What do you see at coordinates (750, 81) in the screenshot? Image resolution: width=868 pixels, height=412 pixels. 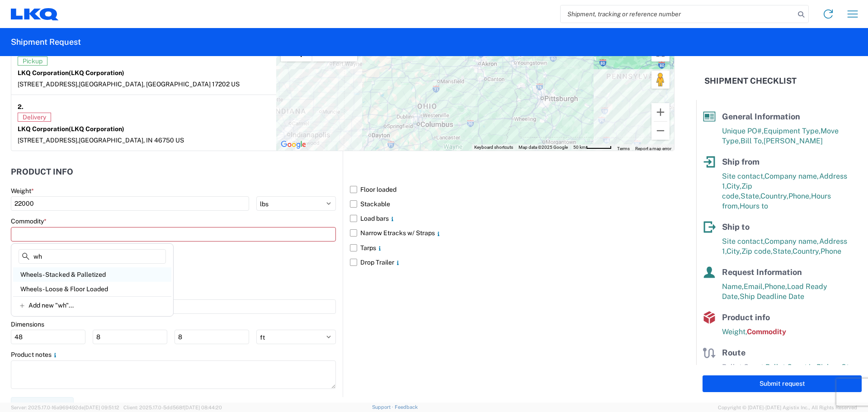 I see `h2: Shipment Checklist` at bounding box center [750, 81].